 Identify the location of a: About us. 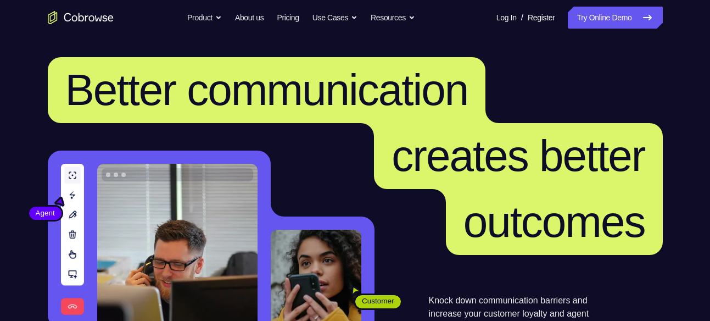
(249, 18).